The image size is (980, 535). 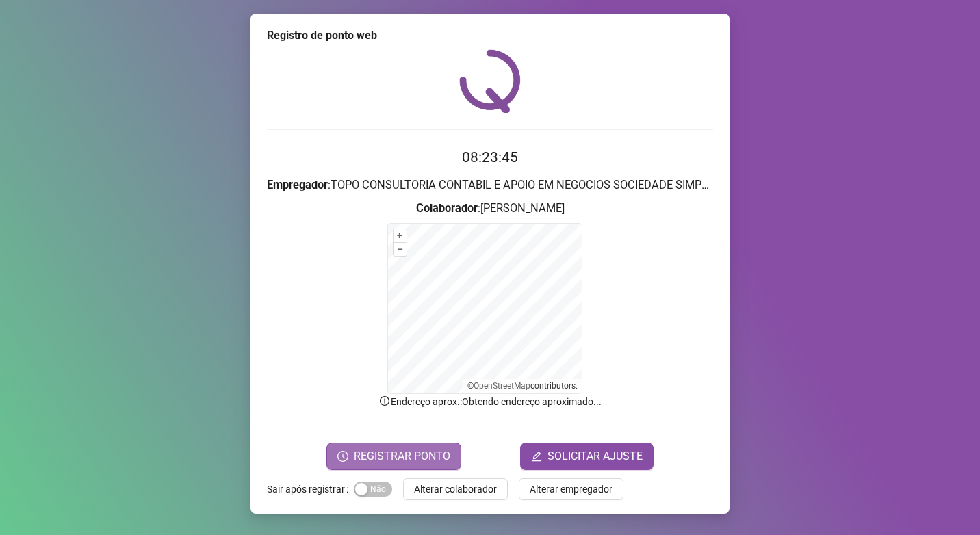 I want to click on span: REGISTRAR PONTO, so click(x=401, y=456).